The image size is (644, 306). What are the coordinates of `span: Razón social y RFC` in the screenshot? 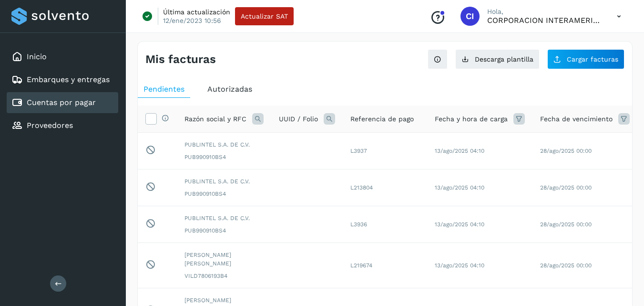 It's located at (216, 119).